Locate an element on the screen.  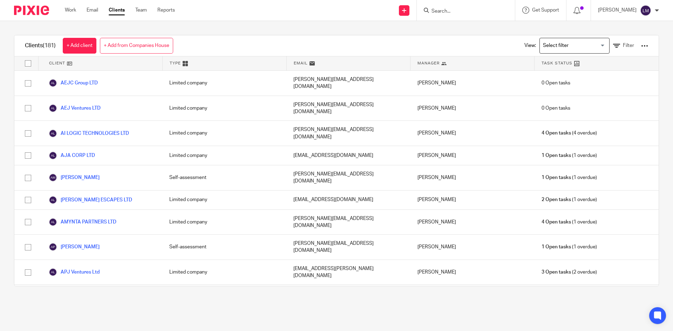
a: AI LOGIC TECHNOLOGIES LTD is located at coordinates (89, 134).